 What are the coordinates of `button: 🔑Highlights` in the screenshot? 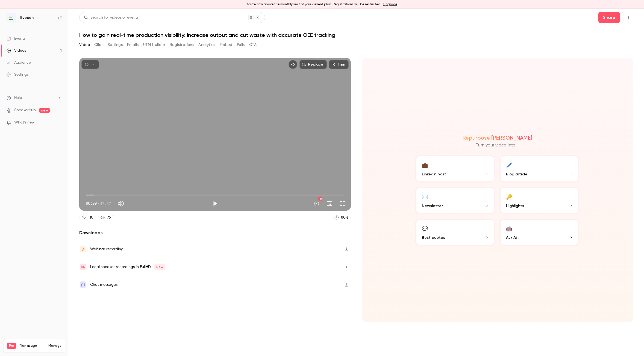 It's located at (540, 200).